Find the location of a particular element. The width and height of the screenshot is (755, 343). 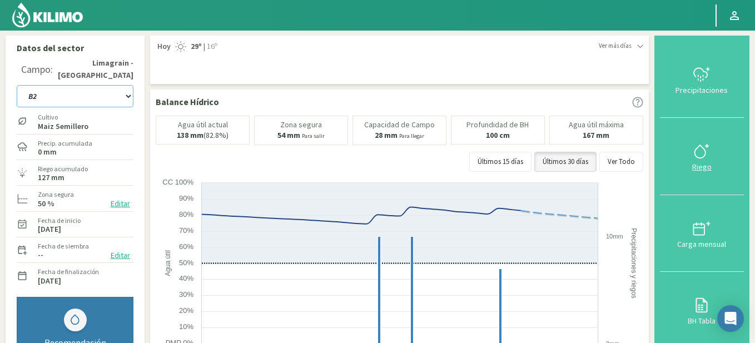

text: 40% is located at coordinates (186, 278).